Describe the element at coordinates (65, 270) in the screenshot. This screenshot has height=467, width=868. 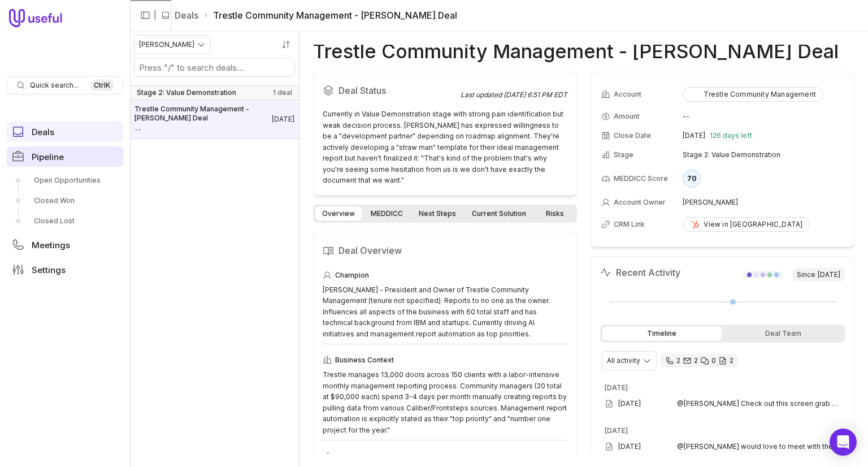
I see `a: Settings` at that location.